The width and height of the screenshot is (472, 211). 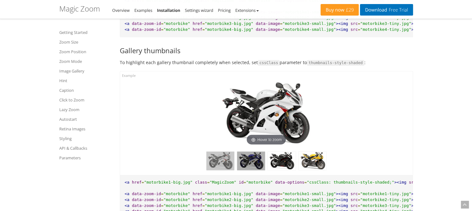 What do you see at coordinates (386, 29) in the screenshot?
I see `span: "motorbike4-tiny.jpg"` at bounding box center [386, 29].